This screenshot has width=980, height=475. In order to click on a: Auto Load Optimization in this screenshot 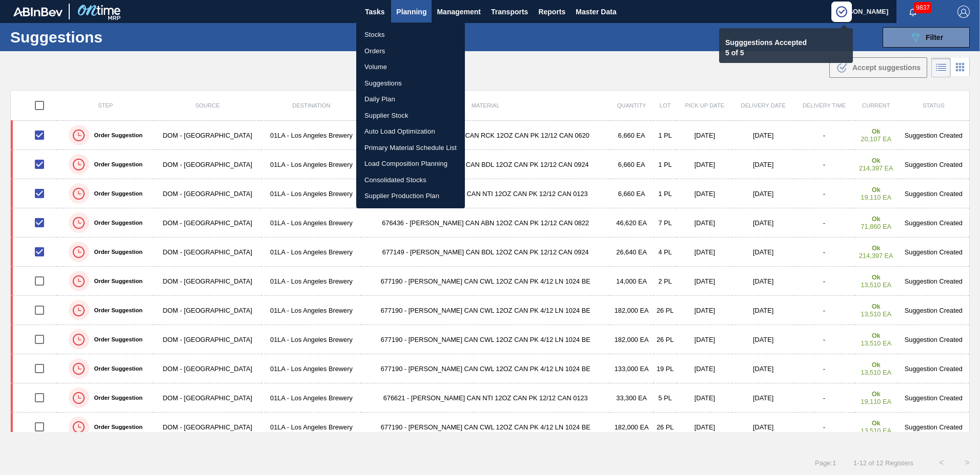, I will do `click(410, 131)`.